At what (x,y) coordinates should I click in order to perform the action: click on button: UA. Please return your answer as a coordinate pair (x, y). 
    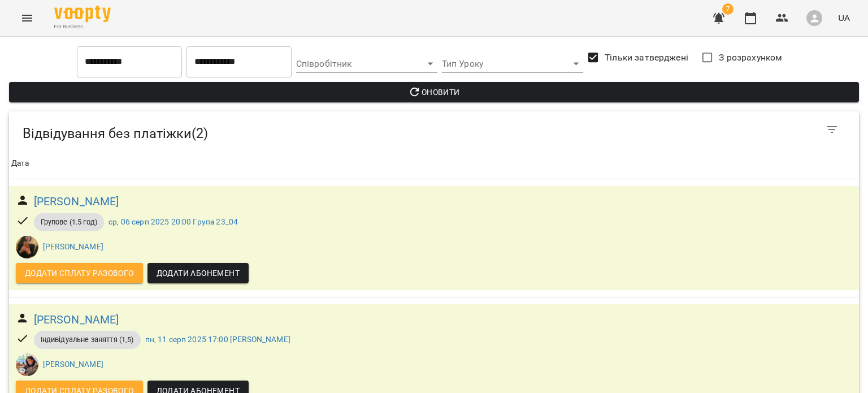
    Looking at the image, I should click on (844, 17).